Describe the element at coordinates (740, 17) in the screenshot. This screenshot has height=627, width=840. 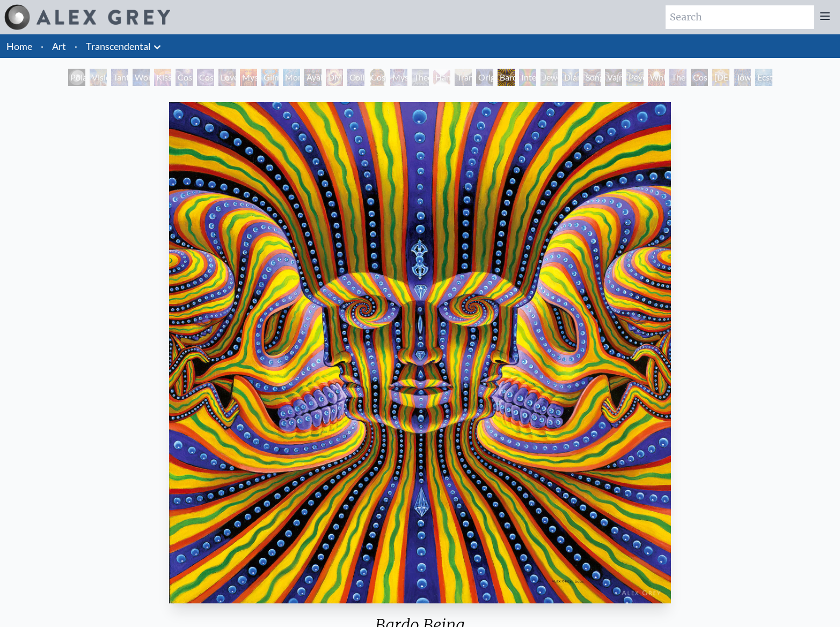
I see `input: Search` at that location.